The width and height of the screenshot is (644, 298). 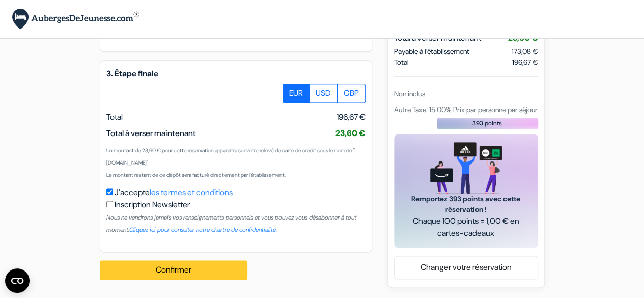 What do you see at coordinates (466, 204) in the screenshot?
I see `span: Remportez 393 points avec cette réservation !` at bounding box center [466, 204].